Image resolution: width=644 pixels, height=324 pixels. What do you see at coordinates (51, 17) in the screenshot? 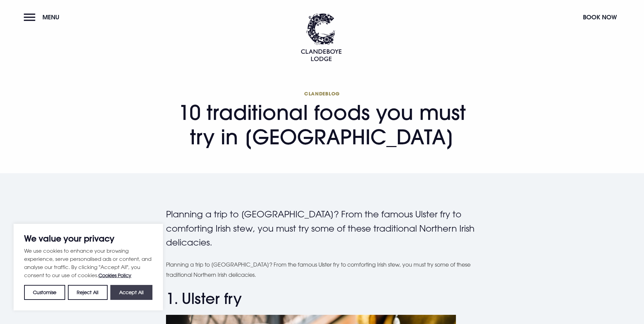
I see `span: Menu` at bounding box center [51, 17].